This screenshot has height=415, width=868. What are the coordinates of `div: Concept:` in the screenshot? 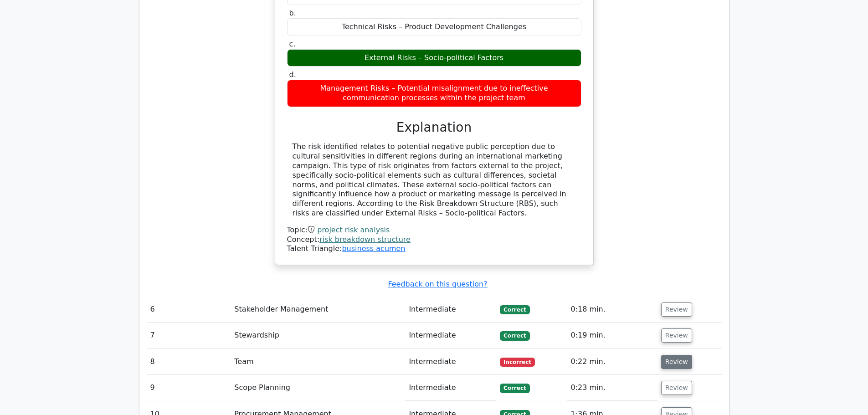 It's located at (434, 240).